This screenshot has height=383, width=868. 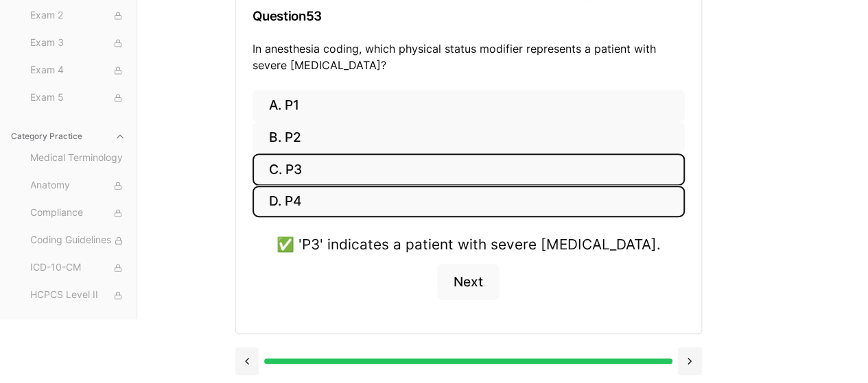 I want to click on button: Exam 2, so click(x=78, y=16).